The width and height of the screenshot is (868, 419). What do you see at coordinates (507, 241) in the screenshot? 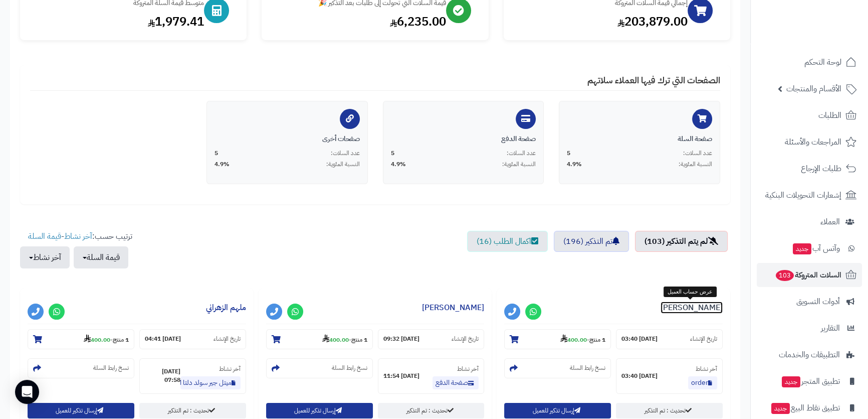
I see `a: اكمال الطلب (16)` at bounding box center [507, 241].